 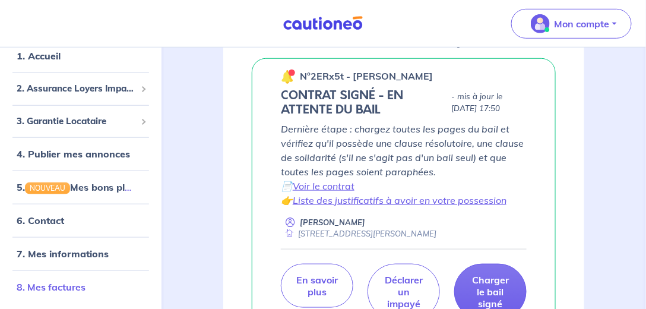 What do you see at coordinates (404, 164) in the screenshot?
I see `p: Dernière étape : chargez toutes les pages du bail et vérifiez qu'il possède une clause résolutoir...` at bounding box center [404, 164].